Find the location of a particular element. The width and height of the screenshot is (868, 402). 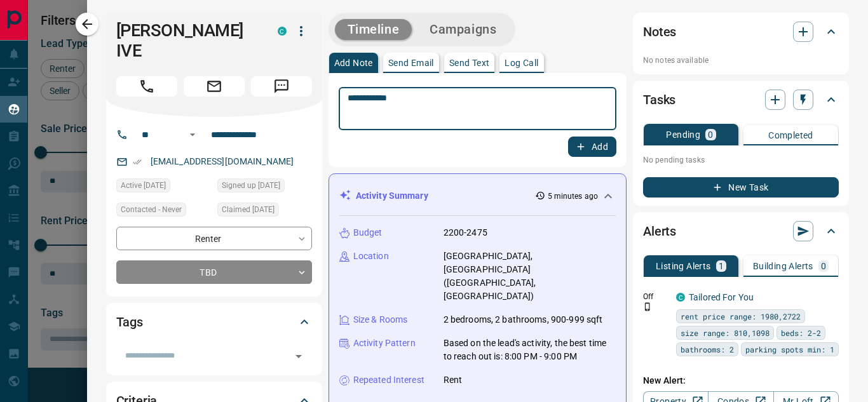

svg: Push Notification Only is located at coordinates (648, 307).